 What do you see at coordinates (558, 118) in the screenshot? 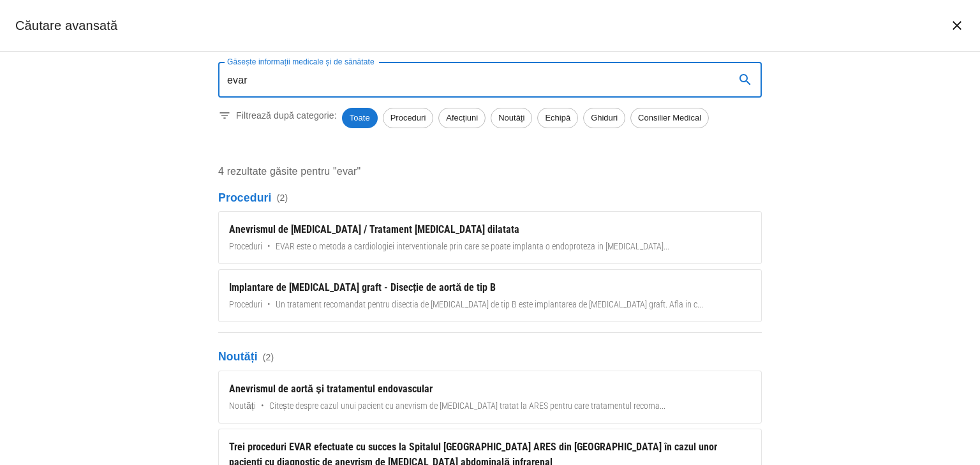
I see `span: Echipă` at bounding box center [558, 118].